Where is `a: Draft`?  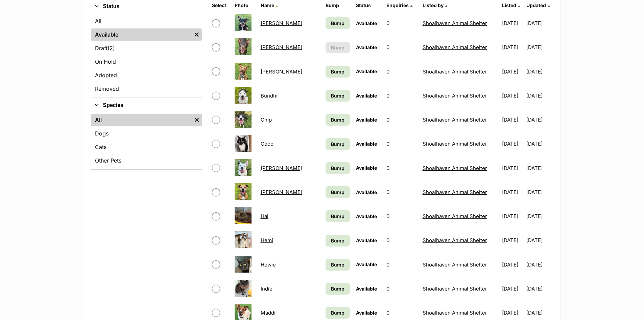 a: Draft is located at coordinates (146, 48).